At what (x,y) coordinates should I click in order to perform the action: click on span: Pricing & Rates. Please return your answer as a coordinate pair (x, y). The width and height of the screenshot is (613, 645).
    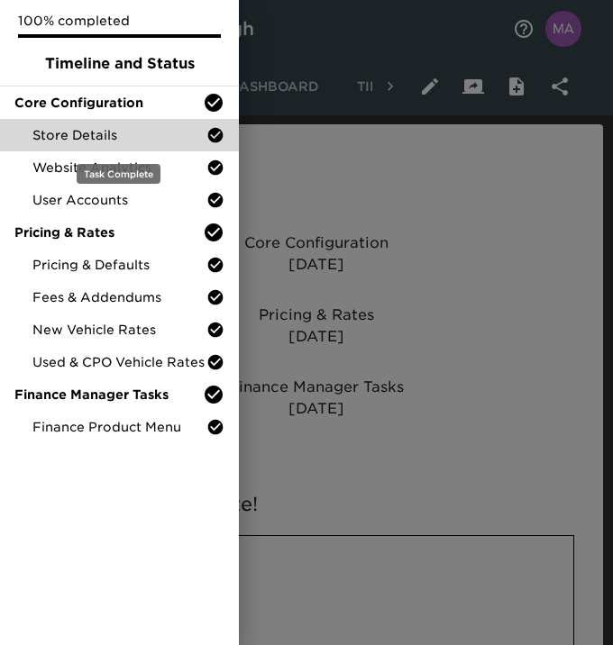
    Looking at the image, I should click on (108, 232).